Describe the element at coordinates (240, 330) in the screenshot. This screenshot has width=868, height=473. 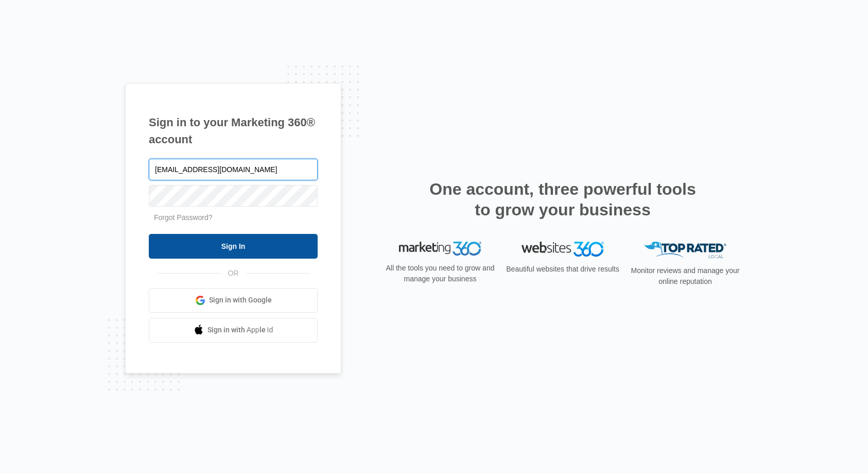
I see `span: Sign in with Apple Id` at that location.